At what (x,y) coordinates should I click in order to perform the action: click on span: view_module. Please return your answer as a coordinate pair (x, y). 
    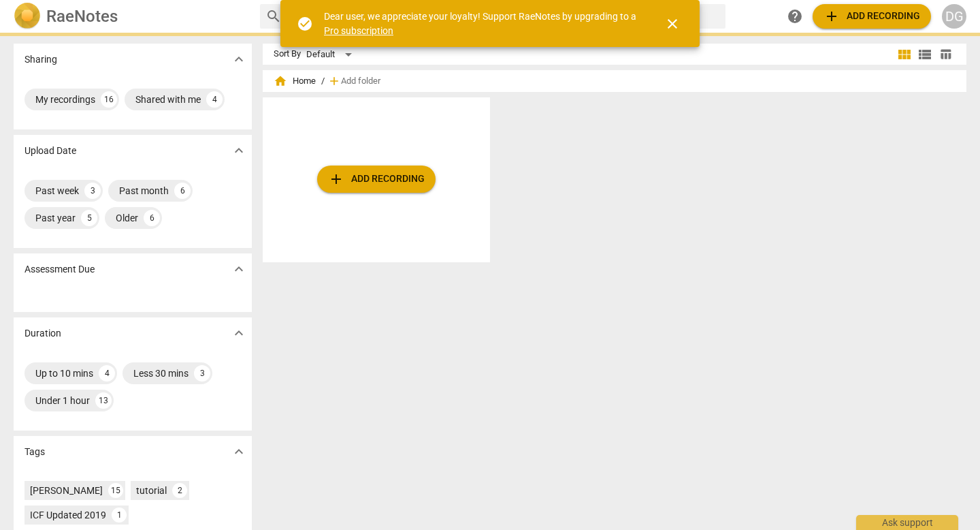
    Looking at the image, I should click on (904, 55).